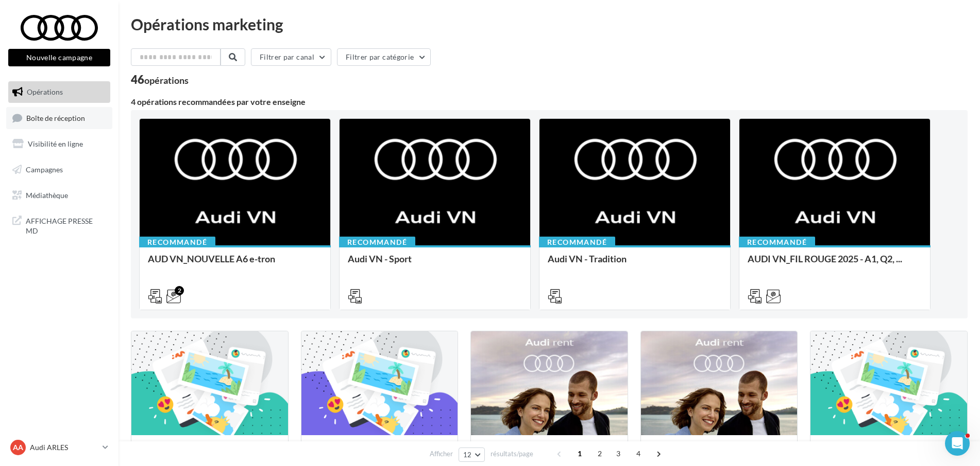 The width and height of the screenshot is (980, 466). What do you see at coordinates (55, 144) in the screenshot?
I see `span: Visibilité en ligne` at bounding box center [55, 144].